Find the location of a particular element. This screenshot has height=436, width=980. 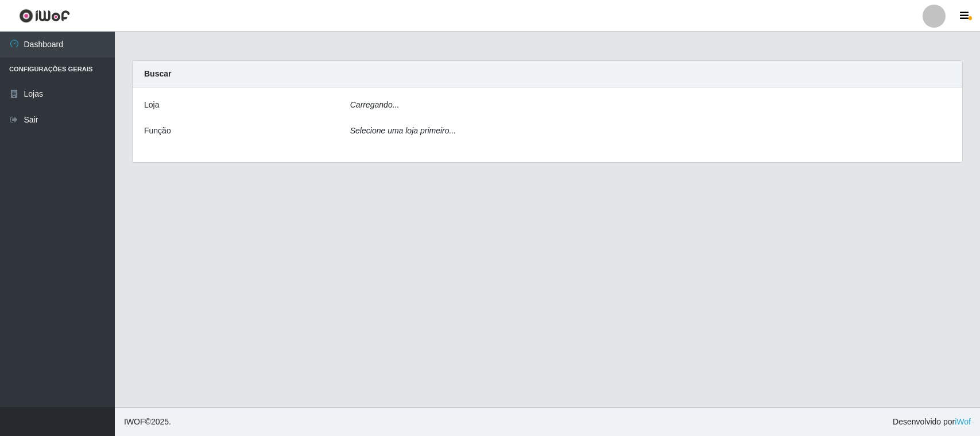

i: Carregando... is located at coordinates (375, 105).